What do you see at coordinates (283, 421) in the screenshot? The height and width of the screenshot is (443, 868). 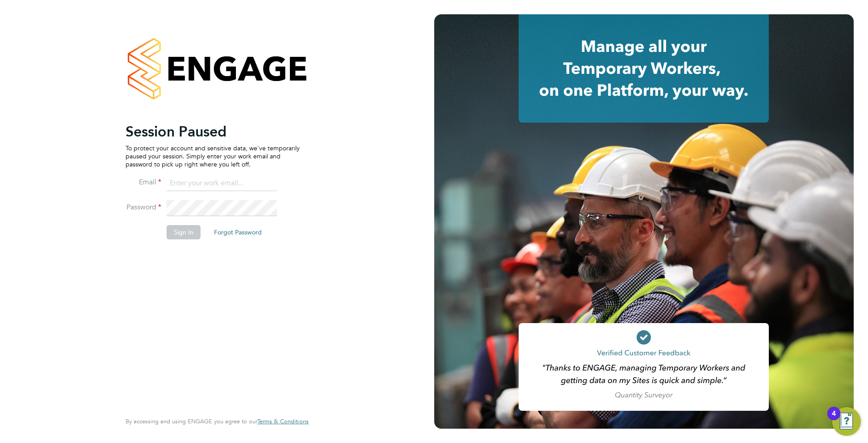 I see `span: Terms & Conditions` at bounding box center [283, 421].